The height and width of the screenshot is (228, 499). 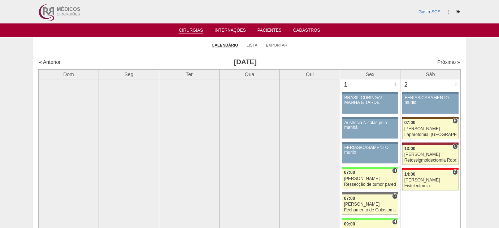 I want to click on div: Key: Santa Catarina, so click(x=370, y=193).